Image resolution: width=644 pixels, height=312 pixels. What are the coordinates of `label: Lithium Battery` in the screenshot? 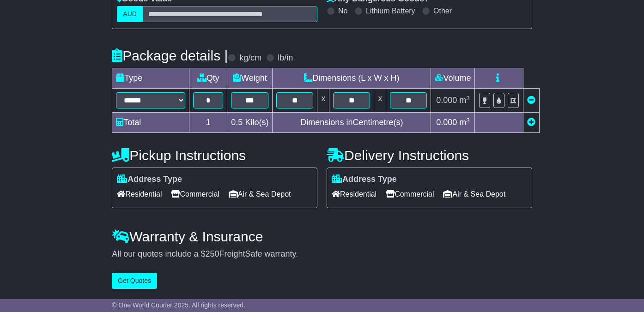 It's located at (390, 11).